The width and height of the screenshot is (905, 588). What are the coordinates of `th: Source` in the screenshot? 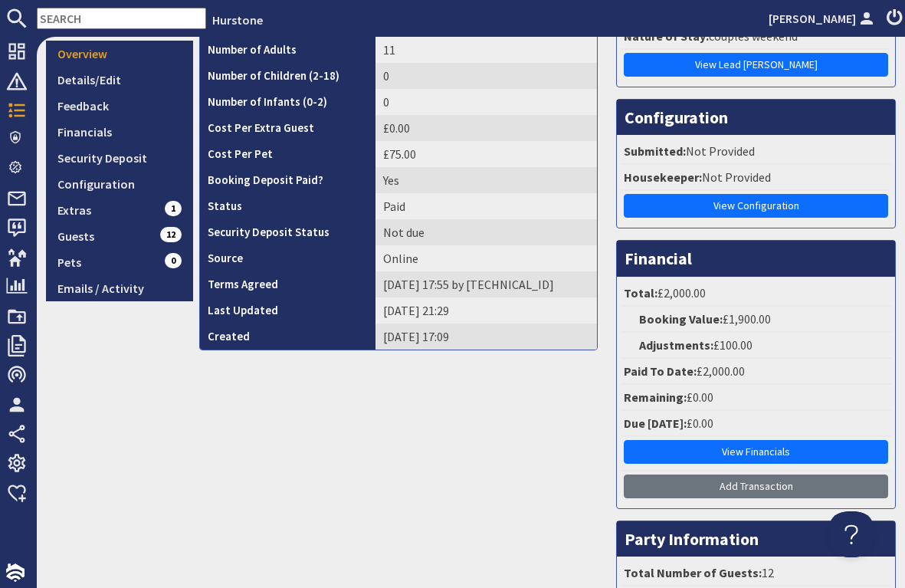 It's located at (288, 259).